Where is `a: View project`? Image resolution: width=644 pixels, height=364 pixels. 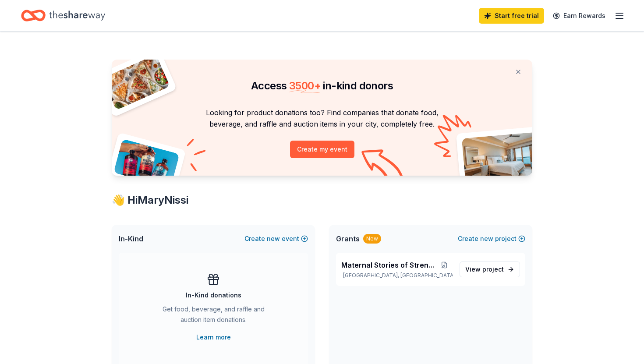
a: View project is located at coordinates (490, 269).